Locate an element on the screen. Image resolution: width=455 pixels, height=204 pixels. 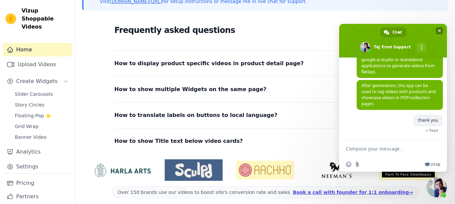
span: Slider Carousels is located at coordinates (34, 94).